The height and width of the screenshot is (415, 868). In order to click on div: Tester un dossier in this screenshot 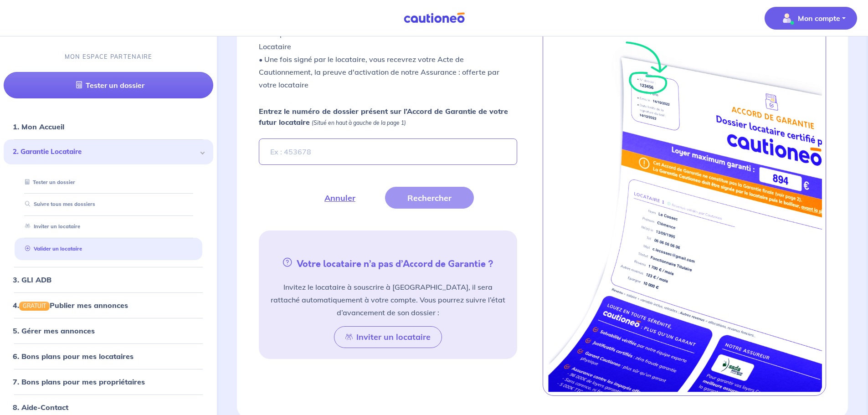, I will do `click(108, 183)`.